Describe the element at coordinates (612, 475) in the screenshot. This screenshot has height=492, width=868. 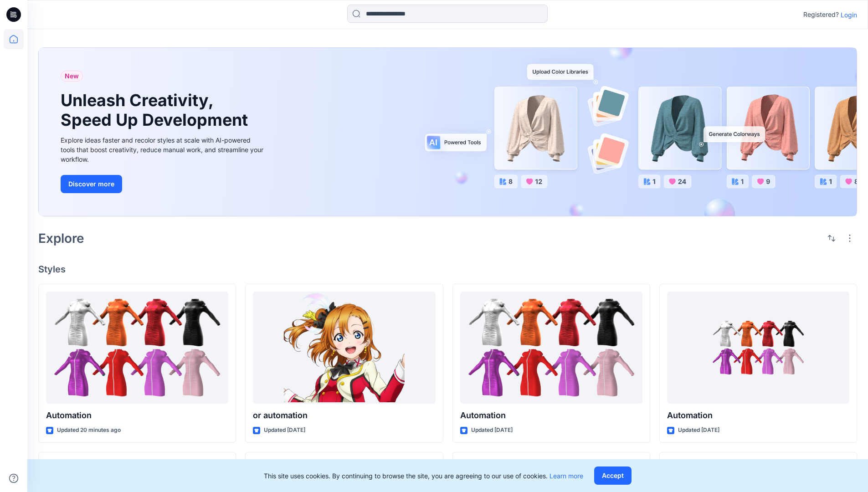
I see `button: Accept` at that location.